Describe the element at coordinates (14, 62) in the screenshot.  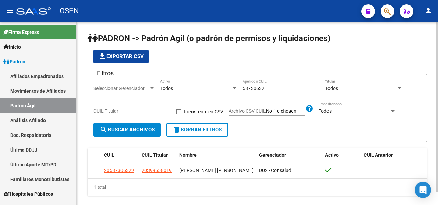
I see `span: Padrón` at that location.